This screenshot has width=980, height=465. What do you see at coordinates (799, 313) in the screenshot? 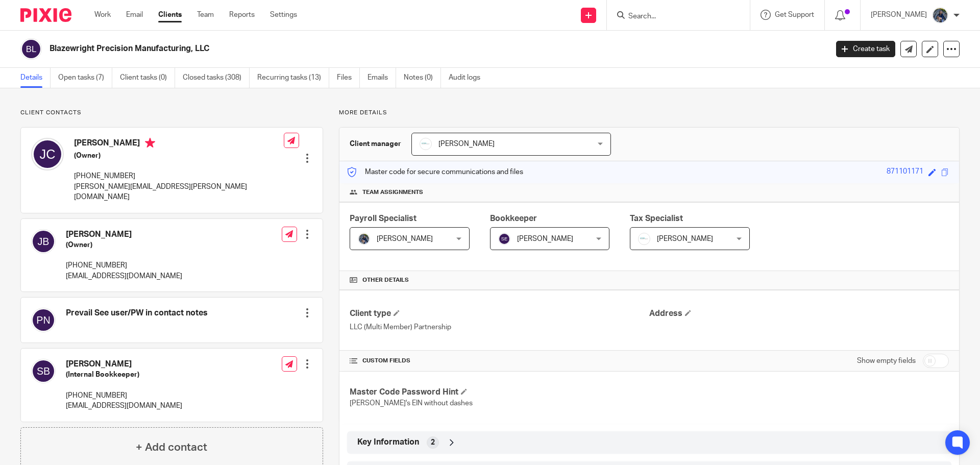
I see `h4: Address` at bounding box center [799, 313].